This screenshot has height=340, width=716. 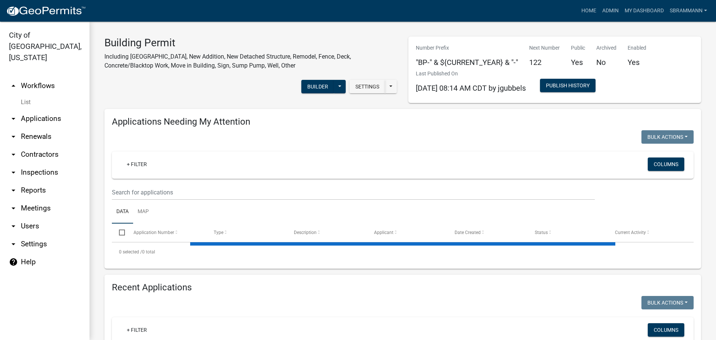 What do you see at coordinates (568, 232) in the screenshot?
I see `datatable-header-cell: Status` at bounding box center [568, 232].